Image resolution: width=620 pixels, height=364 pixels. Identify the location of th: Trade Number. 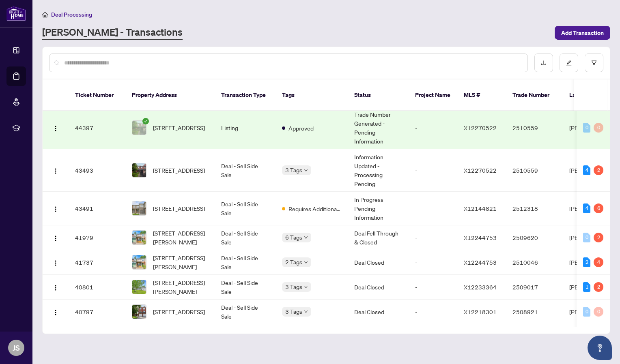
(534, 95).